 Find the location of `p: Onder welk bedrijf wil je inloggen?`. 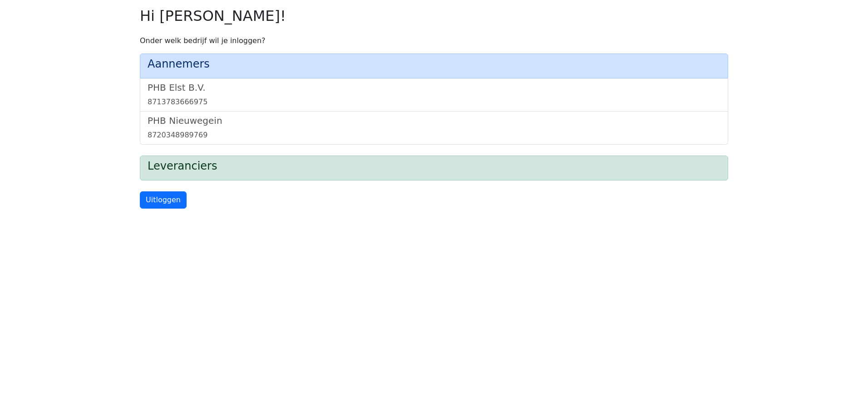

p: Onder welk bedrijf wil je inloggen? is located at coordinates (434, 41).